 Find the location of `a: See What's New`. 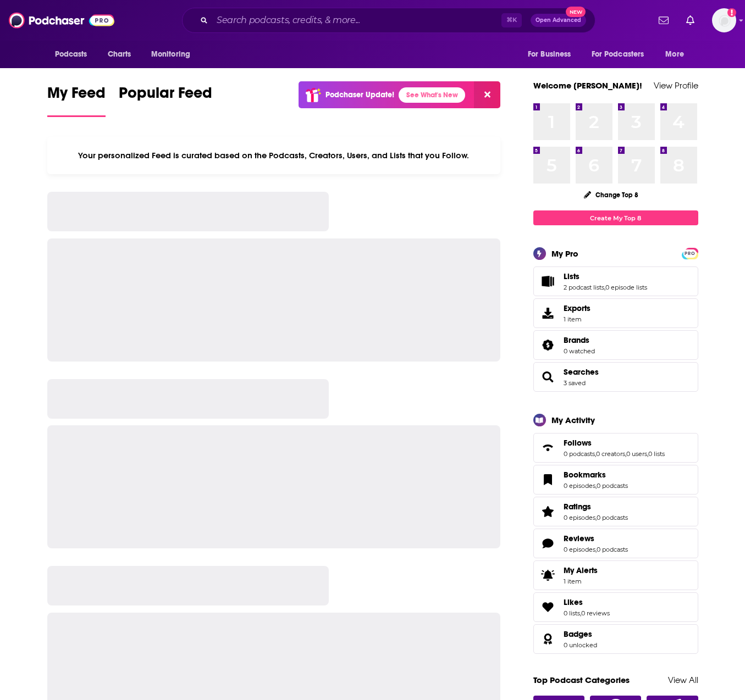

a: See What's New is located at coordinates (432, 95).